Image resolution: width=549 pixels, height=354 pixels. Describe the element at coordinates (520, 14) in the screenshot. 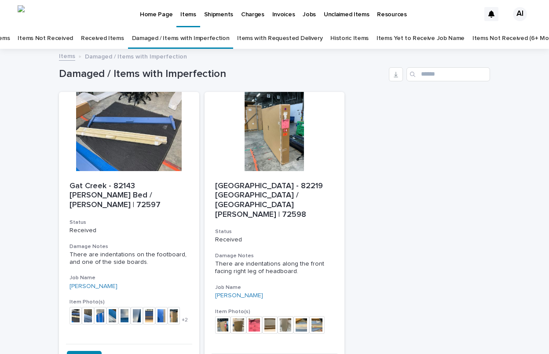

I see `div: AI` at that location.